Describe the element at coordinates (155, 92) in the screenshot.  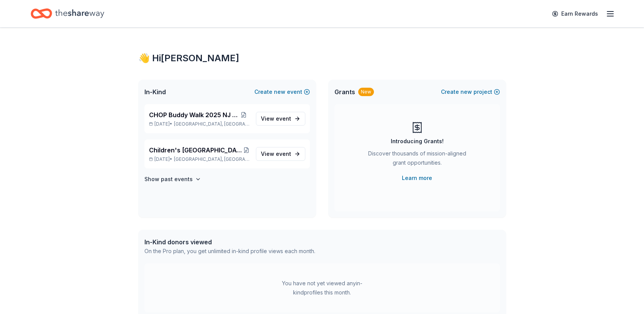
I see `span: In-Kind` at that location.